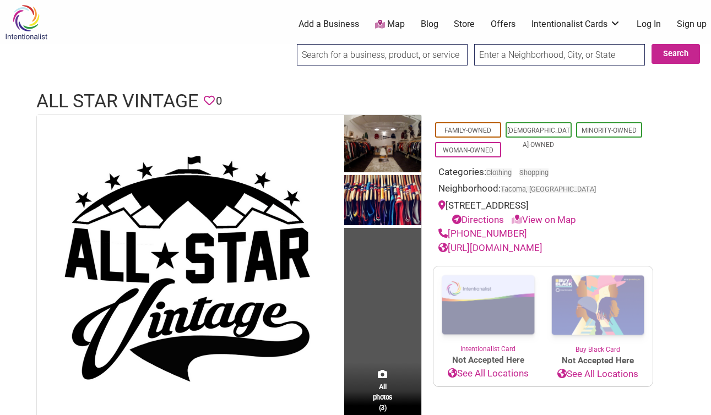  What do you see at coordinates (488, 310) in the screenshot?
I see `a: Intentionalist Card` at bounding box center [488, 310].